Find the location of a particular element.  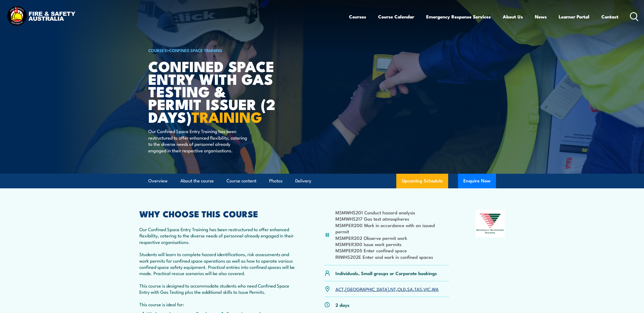

a: Photos is located at coordinates (276, 181).